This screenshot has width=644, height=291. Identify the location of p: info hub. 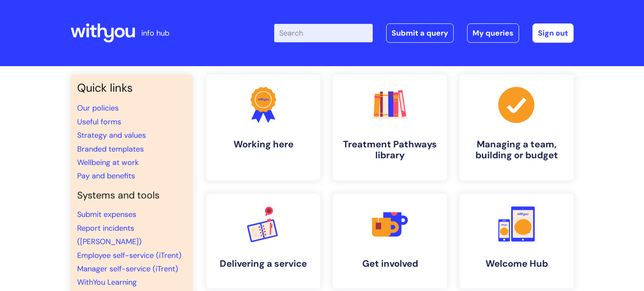
(155, 33).